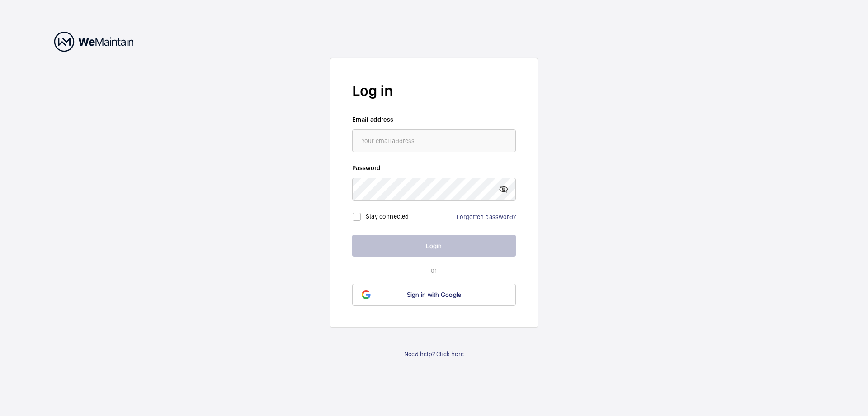  Describe the element at coordinates (434, 246) in the screenshot. I see `button: Login` at that location.